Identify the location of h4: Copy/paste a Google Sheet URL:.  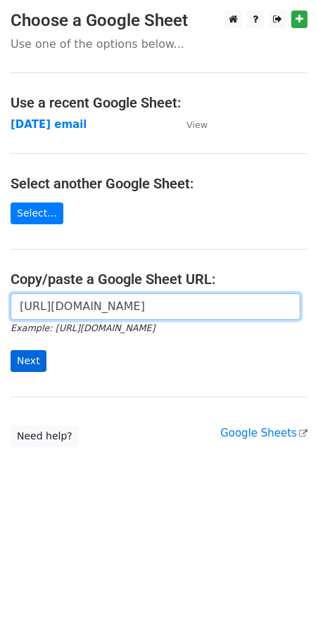
(159, 279).